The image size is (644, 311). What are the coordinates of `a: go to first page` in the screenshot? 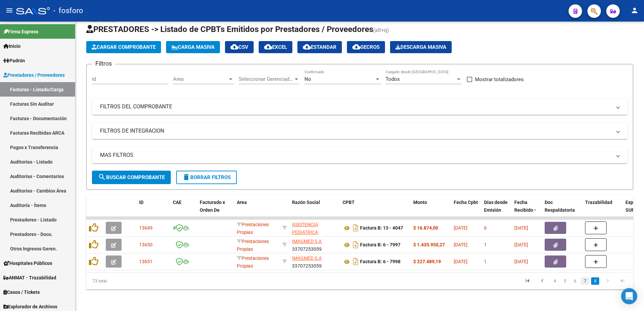 It's located at (527, 281).